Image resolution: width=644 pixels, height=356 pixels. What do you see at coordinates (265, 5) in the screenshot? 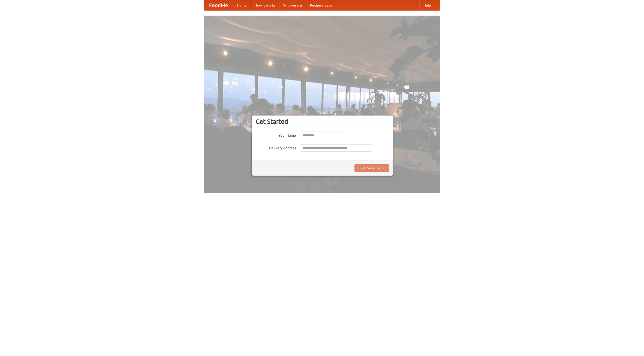
I see `a: How it works` at bounding box center [265, 5].